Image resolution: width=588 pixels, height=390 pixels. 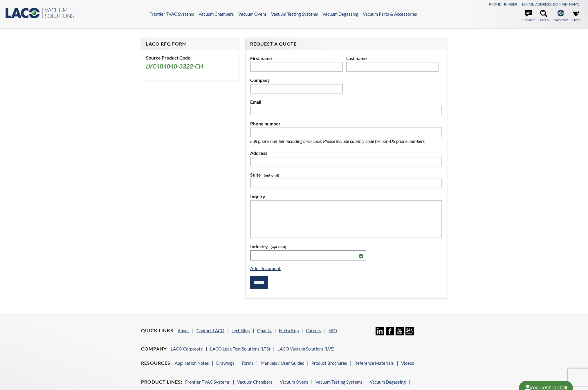 What do you see at coordinates (266, 268) in the screenshot?
I see `a: Add Document` at bounding box center [266, 268].